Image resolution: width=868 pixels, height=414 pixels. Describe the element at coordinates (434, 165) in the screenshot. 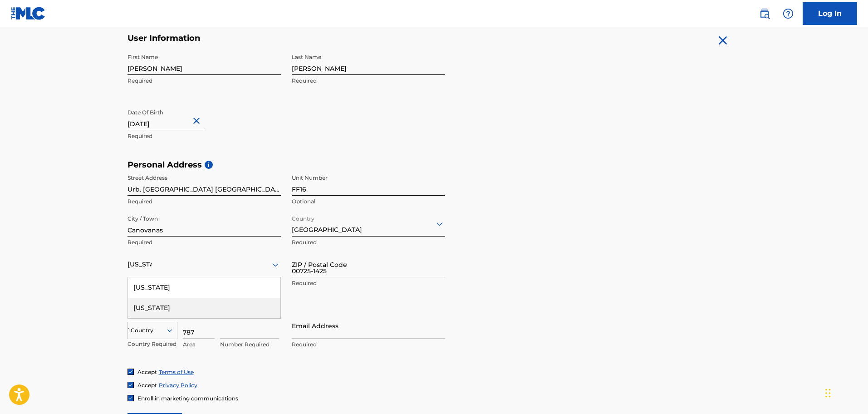

I see `h5: Personal Address` at that location.